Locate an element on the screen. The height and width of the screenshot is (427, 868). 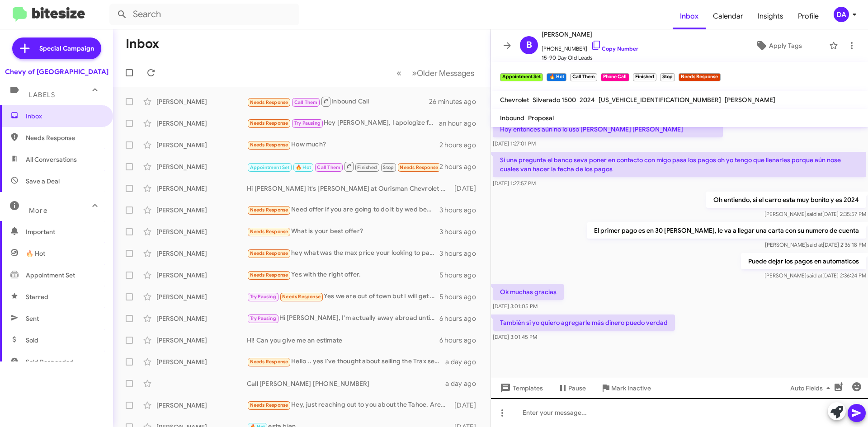
a: Insights is located at coordinates (771, 16).